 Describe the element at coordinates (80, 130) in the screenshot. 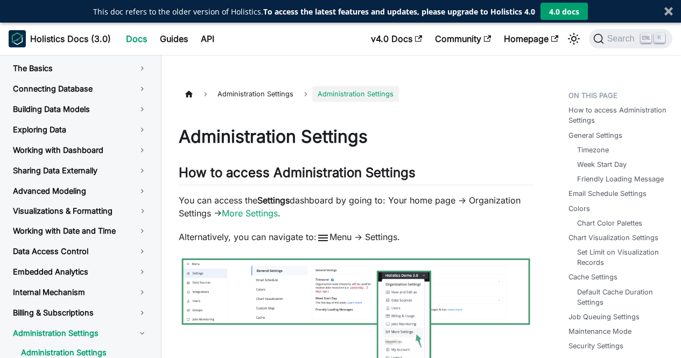

I see `a: Exploring Data` at that location.